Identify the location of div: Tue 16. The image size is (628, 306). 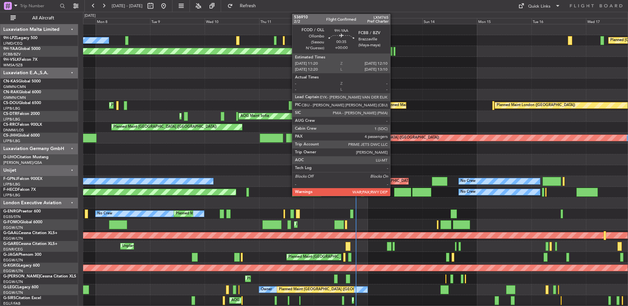
(559, 21).